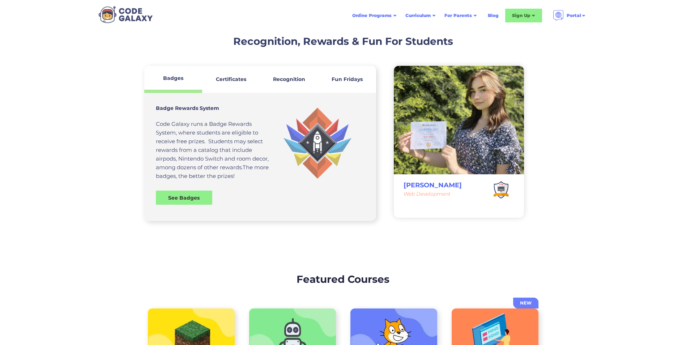 The width and height of the screenshot is (686, 345). Describe the element at coordinates (526, 303) in the screenshot. I see `a: NEW` at that location.